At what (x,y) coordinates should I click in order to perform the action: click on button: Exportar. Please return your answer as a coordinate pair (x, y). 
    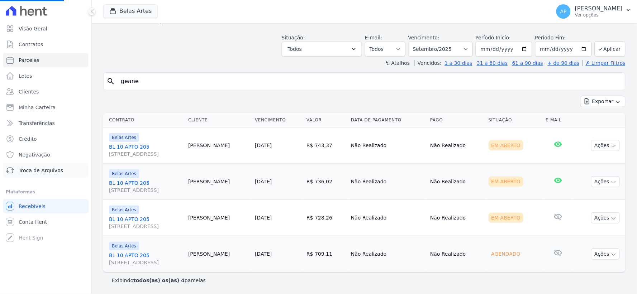
    Looking at the image, I should click on (603, 101).